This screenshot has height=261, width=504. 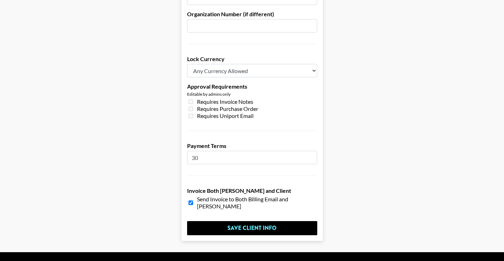 What do you see at coordinates (252, 146) in the screenshot?
I see `label: Payment Terms` at bounding box center [252, 146].